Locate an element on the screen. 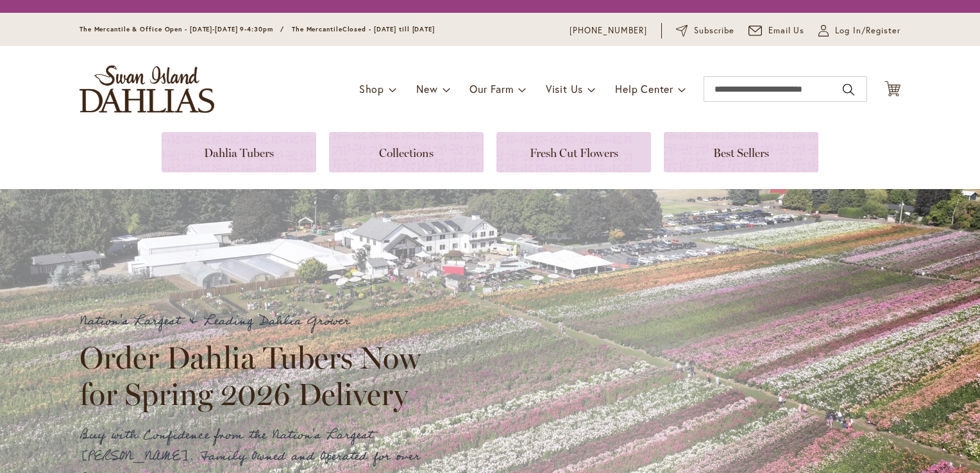 Image resolution: width=980 pixels, height=473 pixels. p: Nation's Largest & Leading Dahlia Grower is located at coordinates (256, 321).